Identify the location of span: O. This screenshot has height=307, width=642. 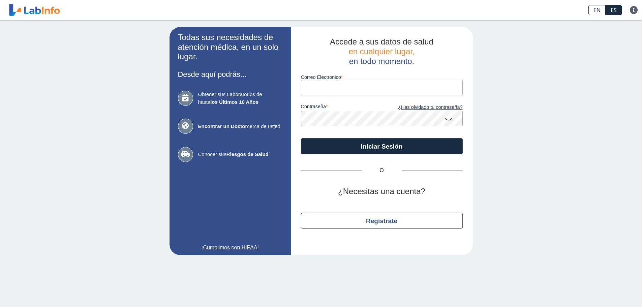
(382, 171).